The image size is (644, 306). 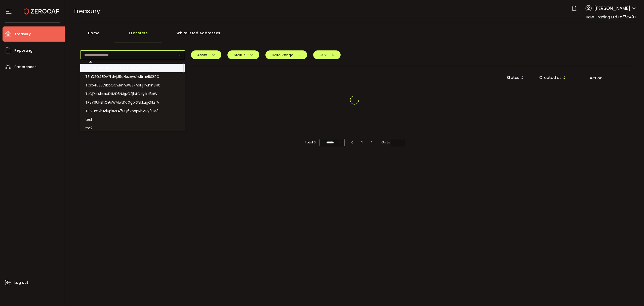 I want to click on span: Preferences, so click(x=25, y=67).